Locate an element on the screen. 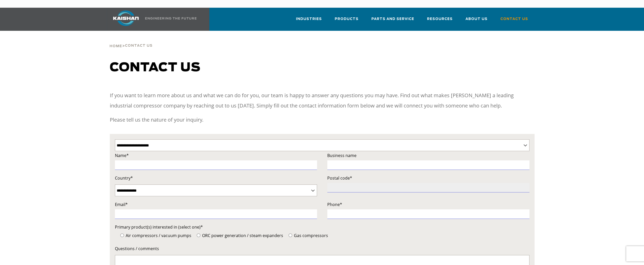  img: Engineering the future is located at coordinates (171, 18).